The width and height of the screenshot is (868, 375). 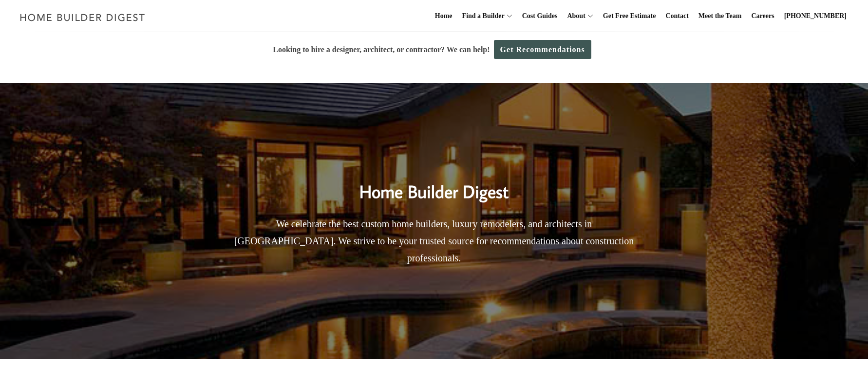 What do you see at coordinates (434, 182) in the screenshot?
I see `h2: Home Builder Digest` at bounding box center [434, 182].